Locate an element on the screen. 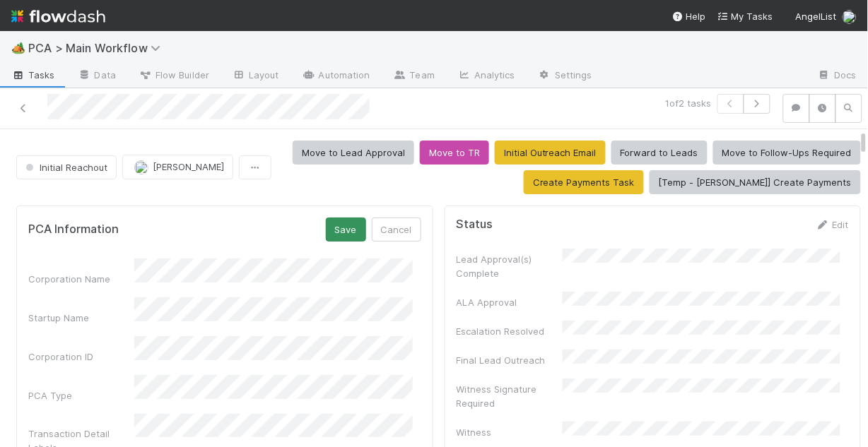  button: Initial Reachout is located at coordinates (66, 168).